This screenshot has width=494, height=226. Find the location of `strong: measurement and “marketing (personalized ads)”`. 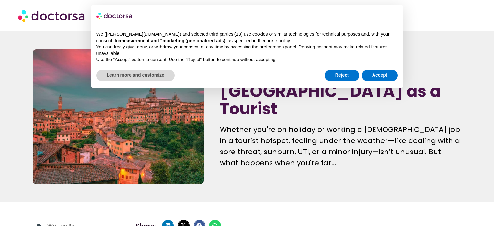

strong: measurement and “marketing (personalized ads)” is located at coordinates (174, 41).